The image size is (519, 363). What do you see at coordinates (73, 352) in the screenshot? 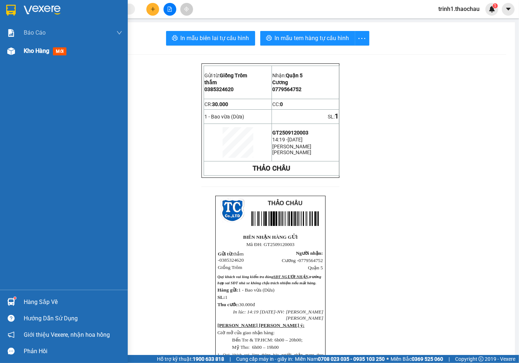
I see `div: Phản hồi` at bounding box center [73, 352].